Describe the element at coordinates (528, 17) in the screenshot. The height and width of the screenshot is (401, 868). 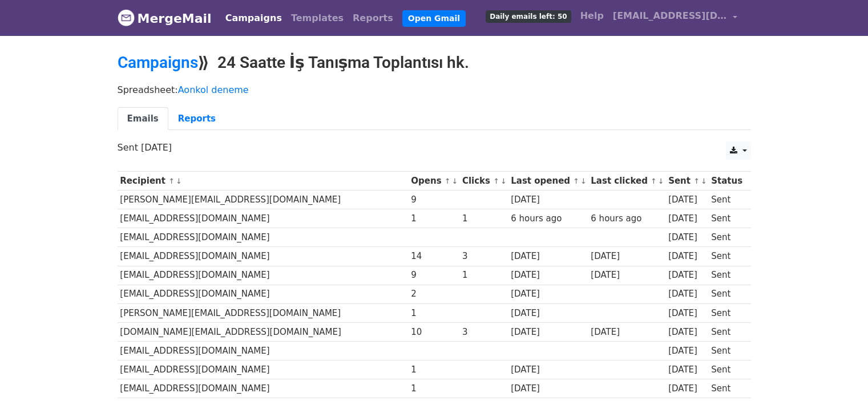
I see `span: Daily emails left: 50` at that location.